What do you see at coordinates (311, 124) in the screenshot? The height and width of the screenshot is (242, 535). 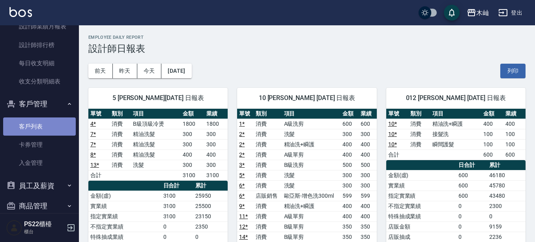 I see `td: A級洗剪` at bounding box center [311, 124].